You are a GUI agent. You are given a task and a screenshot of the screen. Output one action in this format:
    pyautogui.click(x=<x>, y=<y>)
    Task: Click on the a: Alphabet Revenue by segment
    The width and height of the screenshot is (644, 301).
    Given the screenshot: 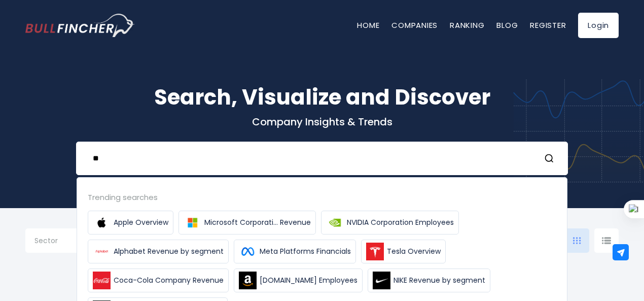 What is the action you would take?
    pyautogui.click(x=158, y=251)
    